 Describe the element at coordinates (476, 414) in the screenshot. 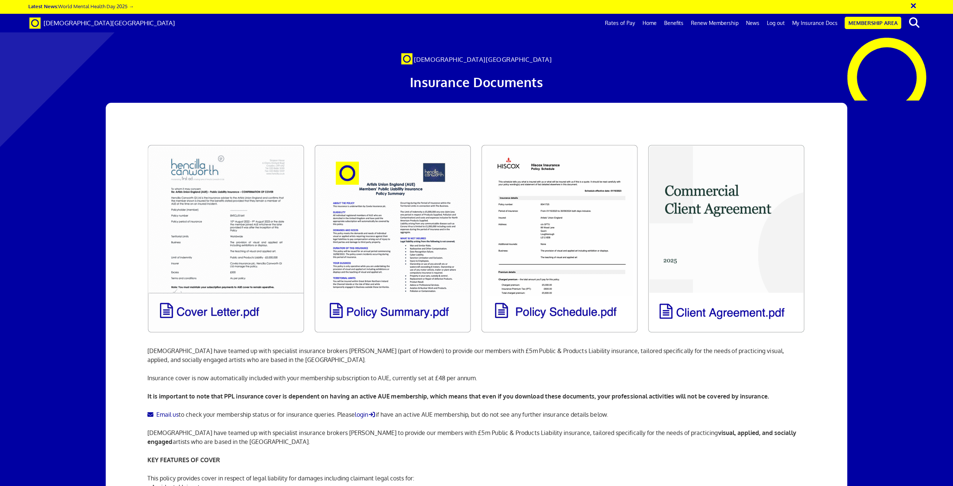

I see `p: to check your membership status or for insurance queries. Please if have an active AUE membership...` at that location.